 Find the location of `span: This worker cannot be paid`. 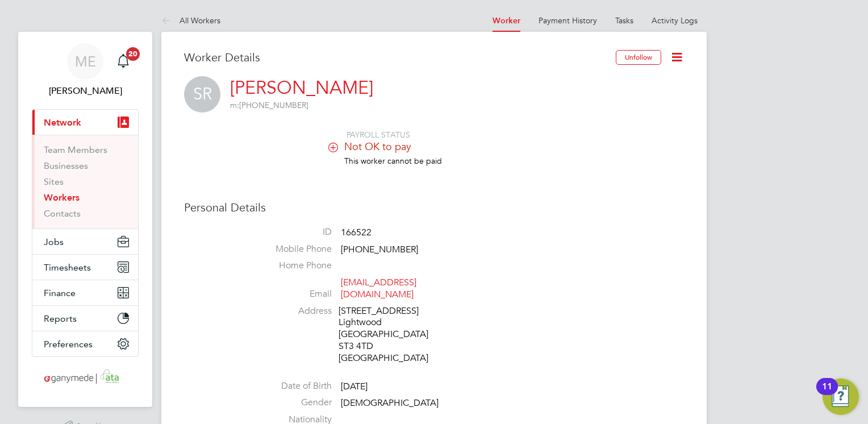

span: This worker cannot be paid is located at coordinates (393, 161).